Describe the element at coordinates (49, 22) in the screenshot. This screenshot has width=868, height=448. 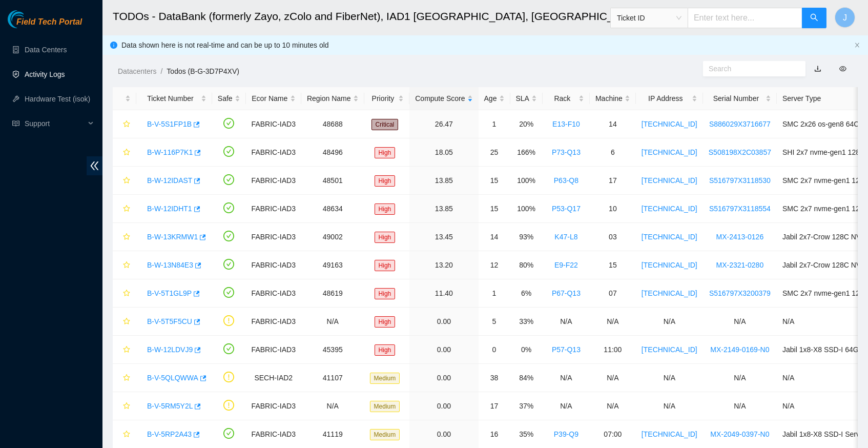
I see `span: Field Tech Portal` at that location.